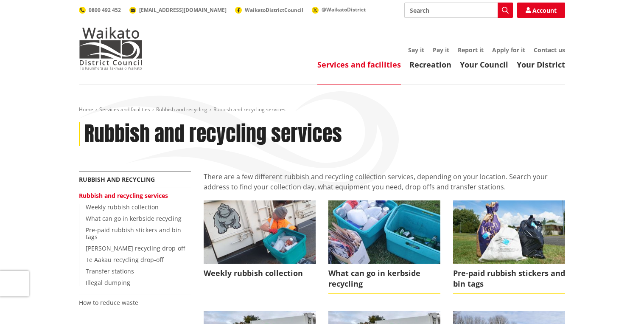 Image resolution: width=644 pixels, height=324 pixels. I want to click on h1: Rubbish and recycling services, so click(213, 134).